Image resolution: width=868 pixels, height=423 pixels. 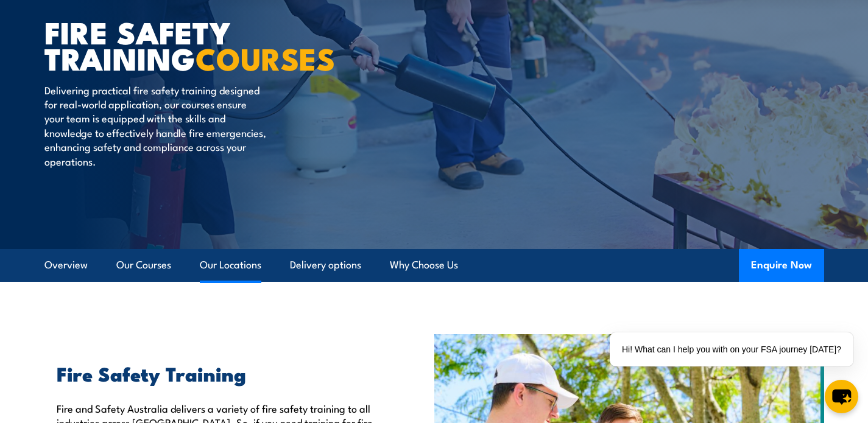 What do you see at coordinates (195, 45) in the screenshot?
I see `h1: FIRE SAFETY TRAINING` at bounding box center [195, 45].